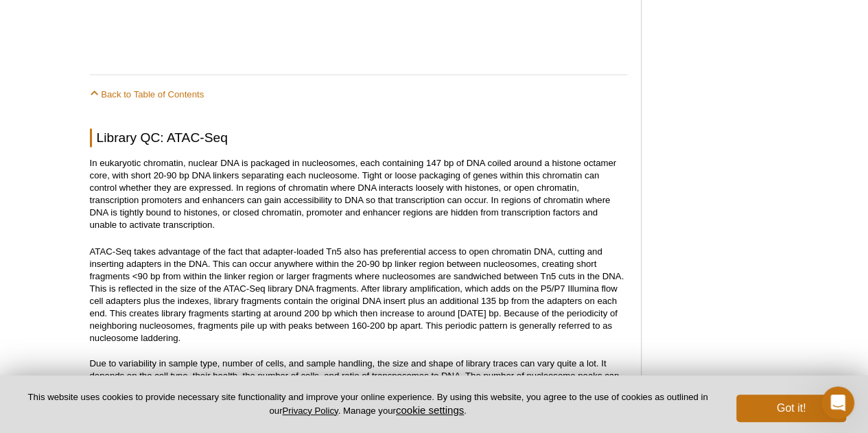  What do you see at coordinates (358, 382) in the screenshot?
I see `p: Due to variability in sample type, number of cells, and sample handling, the size and shape of li...` at bounding box center [358, 382].